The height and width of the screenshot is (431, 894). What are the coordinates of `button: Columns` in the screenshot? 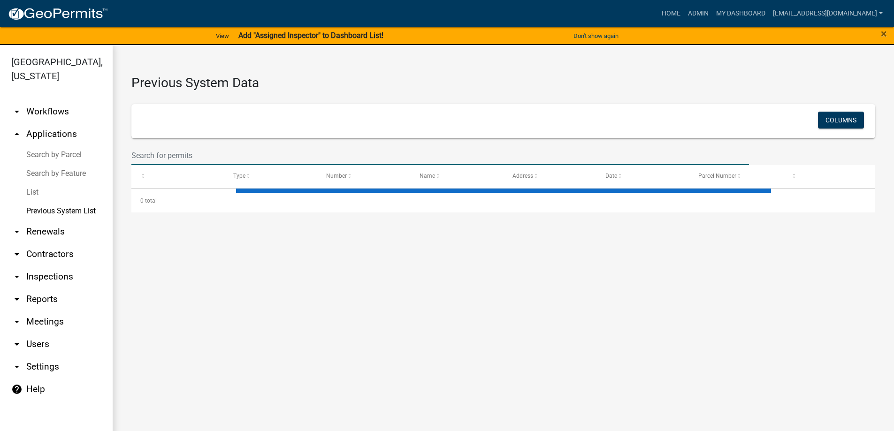 It's located at (841, 120).